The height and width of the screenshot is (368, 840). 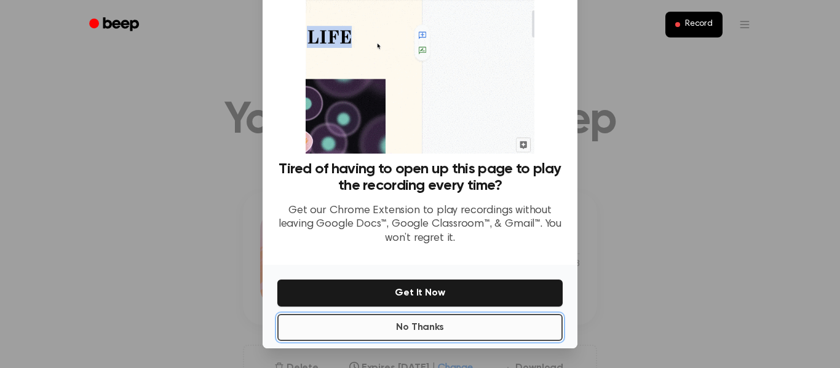 What do you see at coordinates (694, 25) in the screenshot?
I see `button: Record` at bounding box center [694, 25].